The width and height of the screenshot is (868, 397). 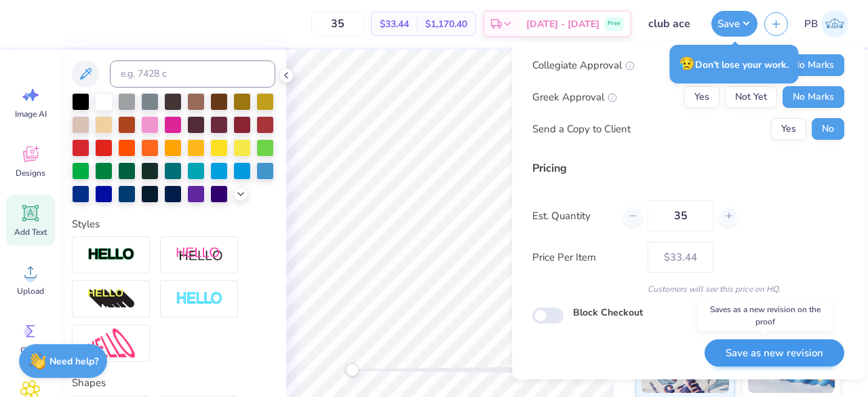 I want to click on a: PB, so click(x=826, y=23).